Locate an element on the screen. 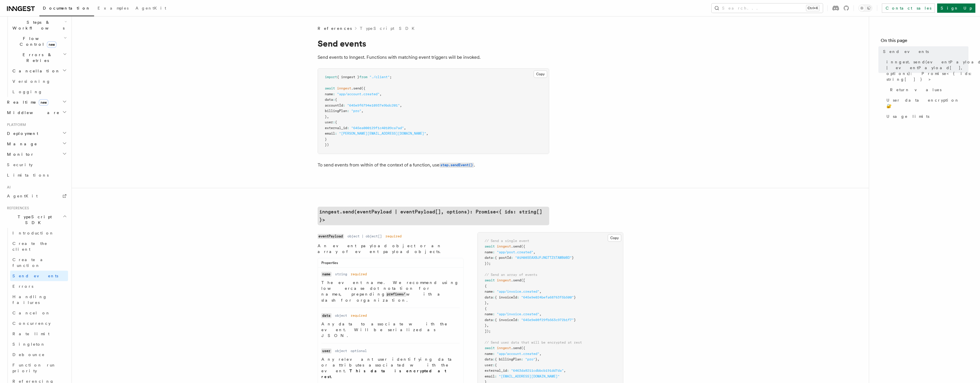 The width and height of the screenshot is (980, 383). span: Concurrency is located at coordinates (31, 323).